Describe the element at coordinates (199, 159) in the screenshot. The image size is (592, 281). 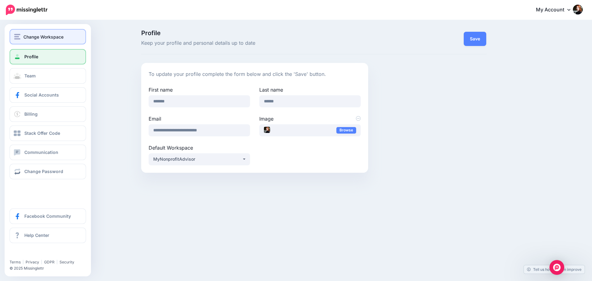
I see `button: MyNonprofitAdvisor` at that location.